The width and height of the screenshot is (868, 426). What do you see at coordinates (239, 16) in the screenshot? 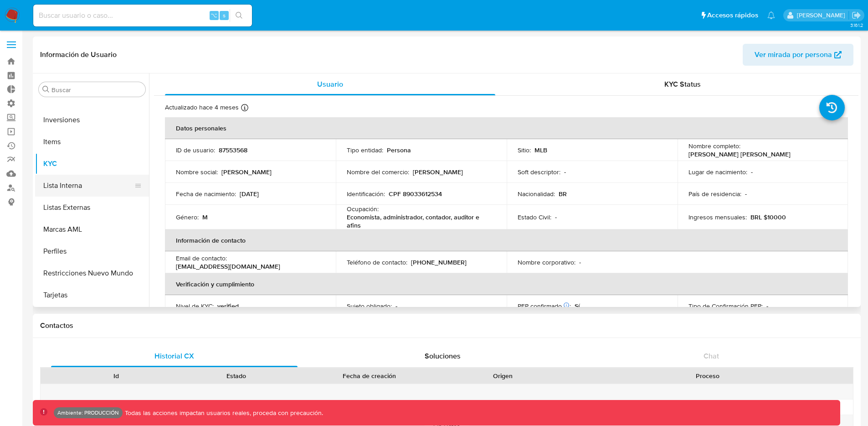
I see `button: search-icon` at bounding box center [239, 16].